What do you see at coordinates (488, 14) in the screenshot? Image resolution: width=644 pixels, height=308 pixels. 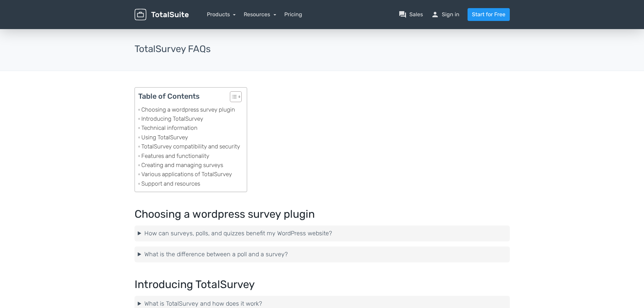 I see `a: Start for Free` at bounding box center [488, 14].